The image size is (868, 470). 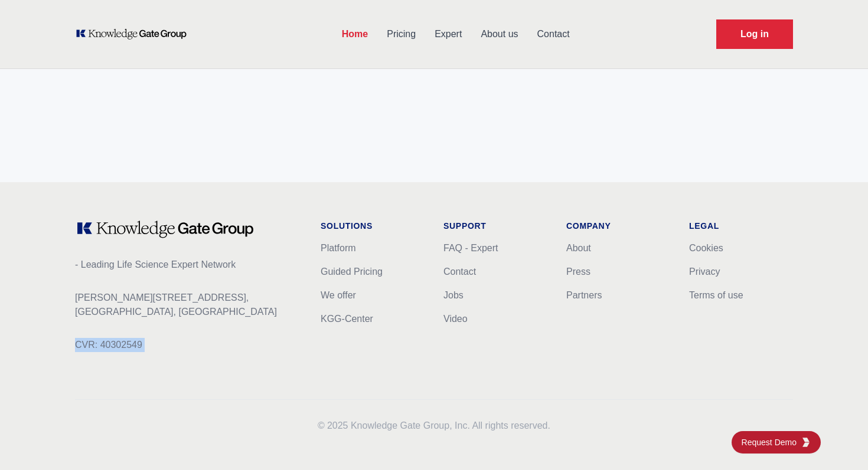 I want to click on h1: Solutions, so click(x=373, y=226).